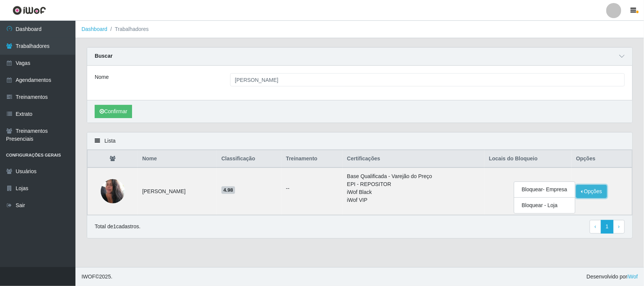 This screenshot has height=286, width=644. I want to click on input: Digite o Nome..., so click(428, 80).